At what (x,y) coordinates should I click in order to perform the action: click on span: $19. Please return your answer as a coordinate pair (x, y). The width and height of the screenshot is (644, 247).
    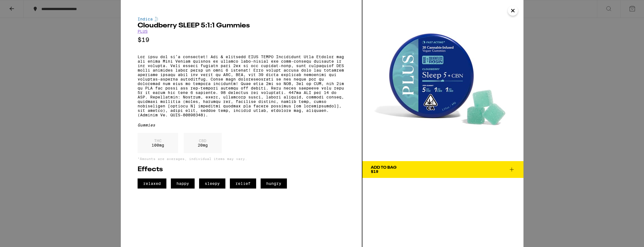
    Looking at the image, I should click on (374, 171).